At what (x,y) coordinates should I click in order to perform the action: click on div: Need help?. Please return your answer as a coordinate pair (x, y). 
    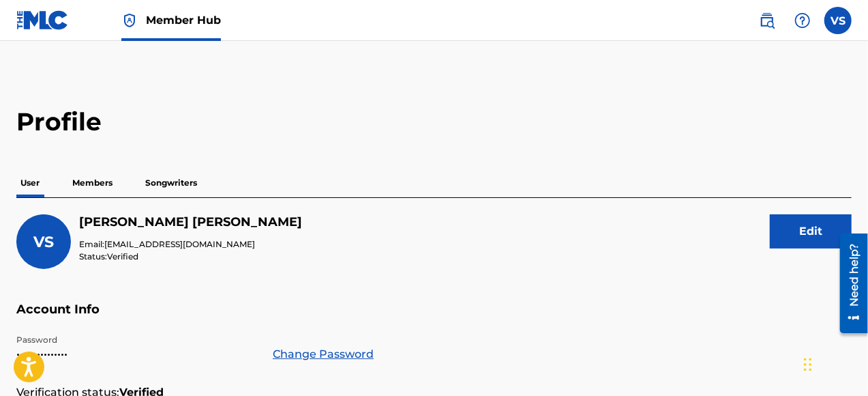
    Looking at the image, I should click on (24, 47).